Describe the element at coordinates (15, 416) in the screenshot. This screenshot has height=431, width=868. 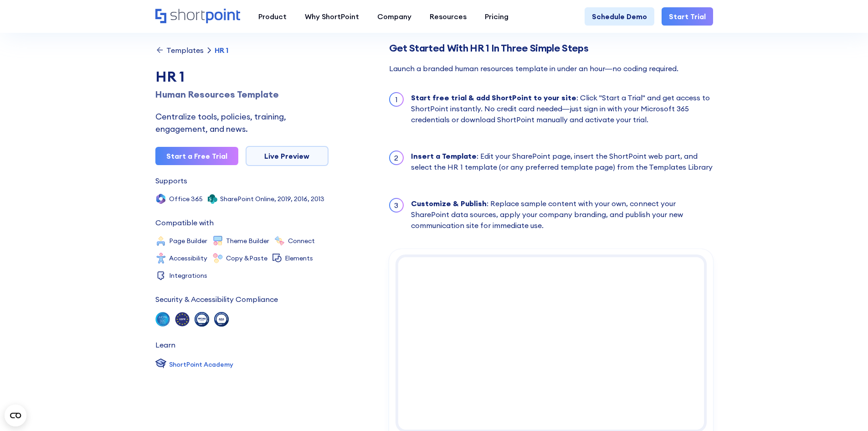
I see `button: Open CMP widget` at that location.